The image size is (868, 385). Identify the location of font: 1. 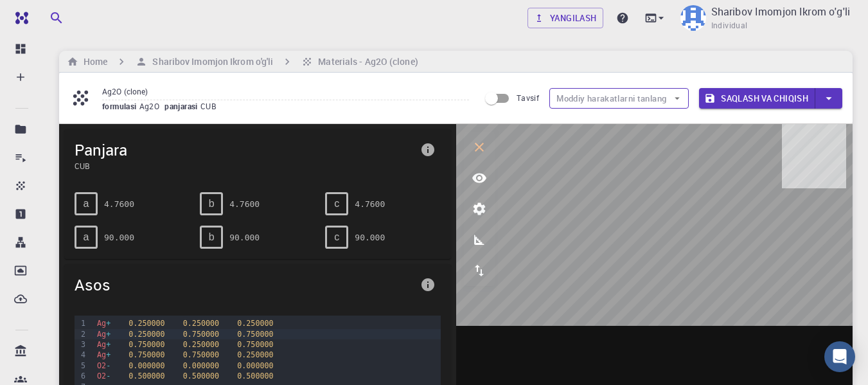
(83, 323).